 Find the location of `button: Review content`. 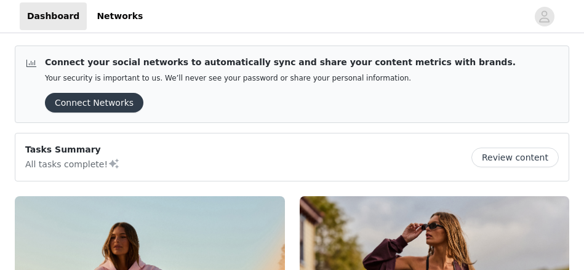

button: Review content is located at coordinates (515, 158).